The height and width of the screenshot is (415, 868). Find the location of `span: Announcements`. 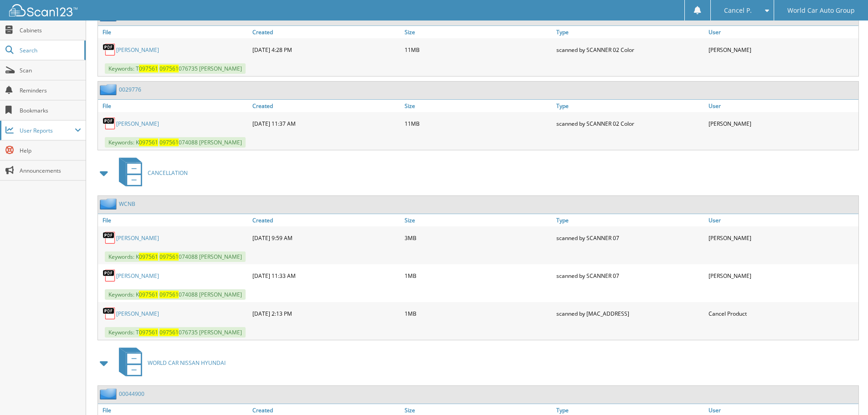

span: Announcements is located at coordinates (50, 170).